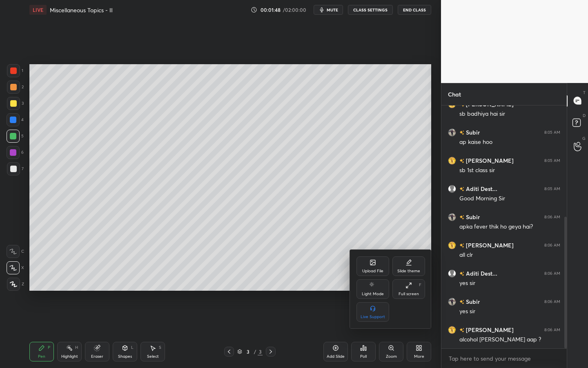 The height and width of the screenshot is (368, 588). I want to click on div: Light Mode, so click(373, 294).